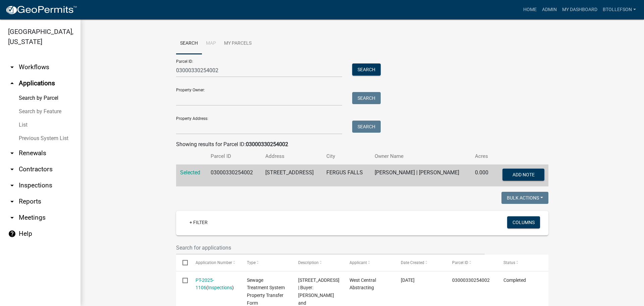 Image resolution: width=644 pixels, height=306 pixels. What do you see at coordinates (183, 263) in the screenshot?
I see `datatable-header-cell: Select` at bounding box center [183, 263].